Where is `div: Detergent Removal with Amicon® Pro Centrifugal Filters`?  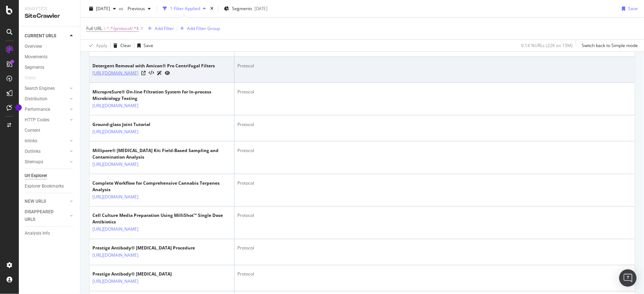 div: Detergent Removal with Amicon® Pro Centrifugal Filters is located at coordinates (153, 66).